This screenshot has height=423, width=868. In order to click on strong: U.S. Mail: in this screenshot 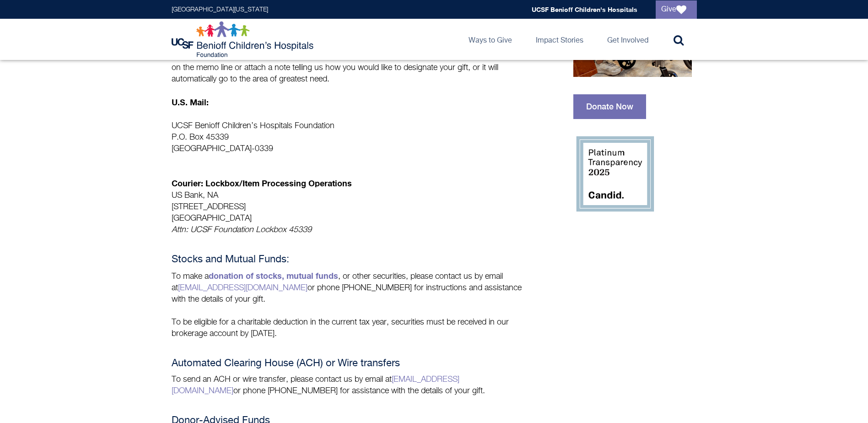, I will do `click(190, 102)`.